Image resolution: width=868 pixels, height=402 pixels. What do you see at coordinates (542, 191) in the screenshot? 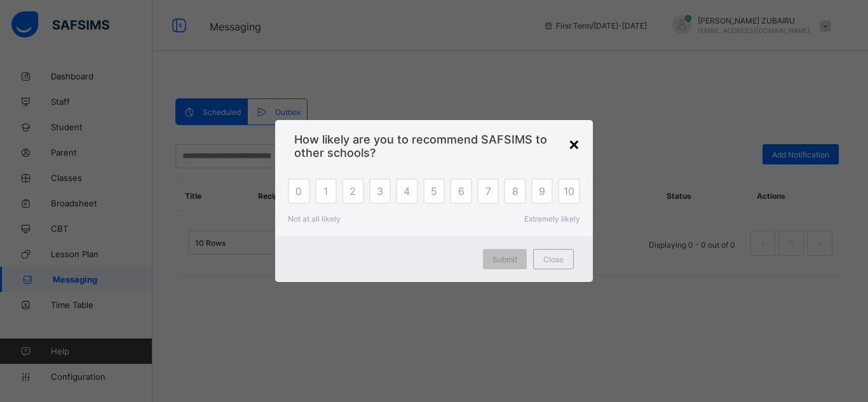
I see `span: 9` at bounding box center [542, 191].